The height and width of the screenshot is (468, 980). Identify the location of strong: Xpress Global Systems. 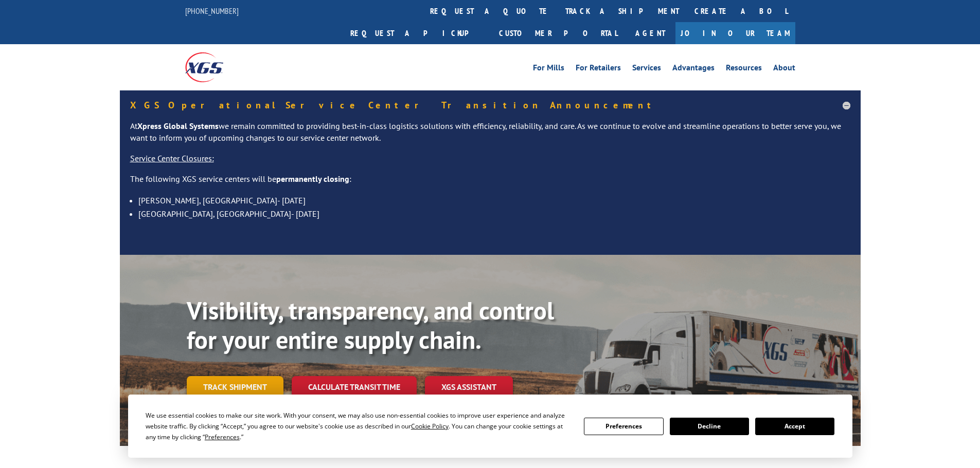
(178, 126).